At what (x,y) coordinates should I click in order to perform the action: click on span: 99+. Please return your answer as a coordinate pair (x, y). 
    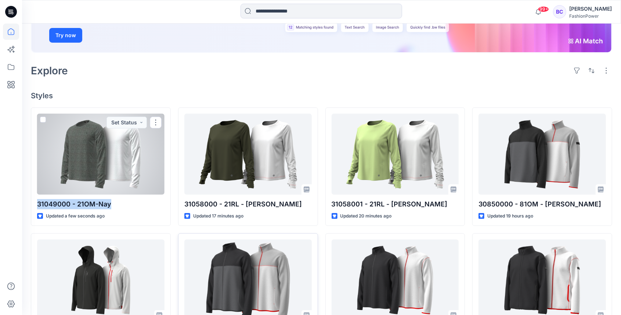
    Looking at the image, I should click on (544, 9).